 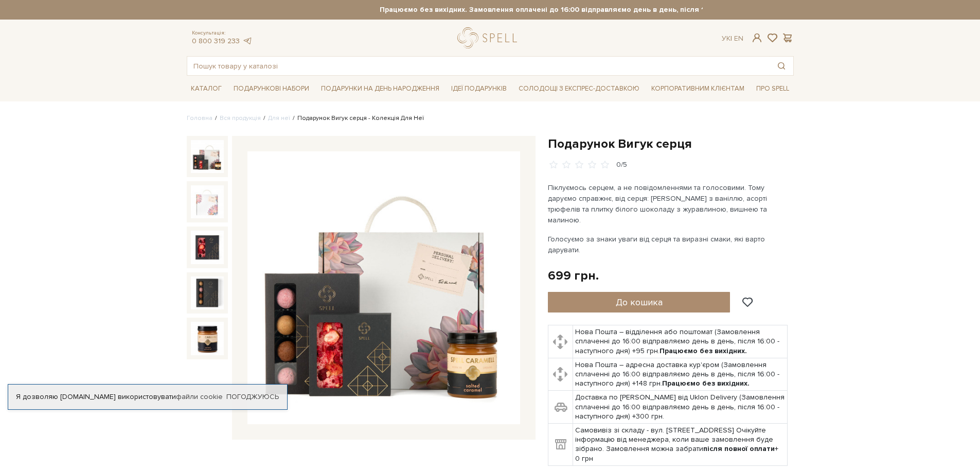 I want to click on span: Подарунки на День народження, so click(x=380, y=89).